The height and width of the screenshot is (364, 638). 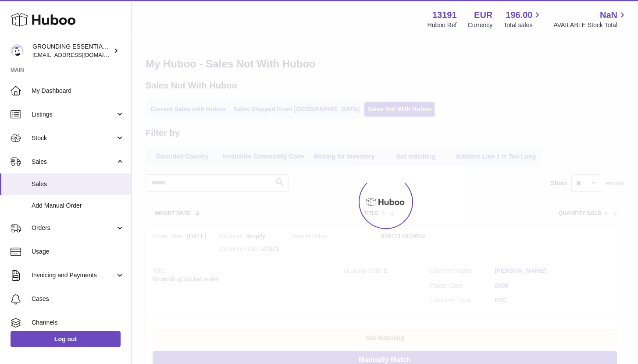 What do you see at coordinates (442, 25) in the screenshot?
I see `div: Huboo Ref` at bounding box center [442, 25].